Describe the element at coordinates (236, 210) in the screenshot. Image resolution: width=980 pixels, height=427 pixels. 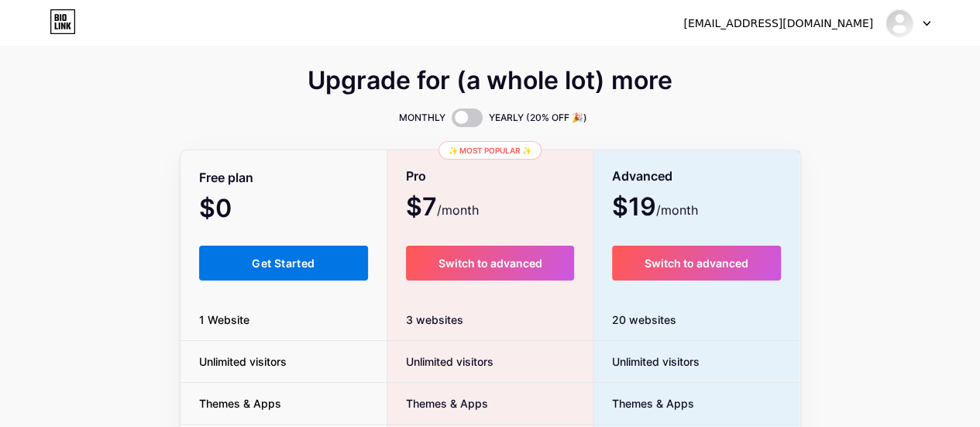
I see `span: $0` at that location.